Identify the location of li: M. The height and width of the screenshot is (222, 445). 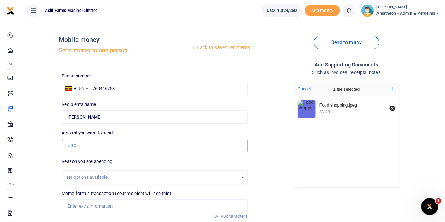
(10, 64).